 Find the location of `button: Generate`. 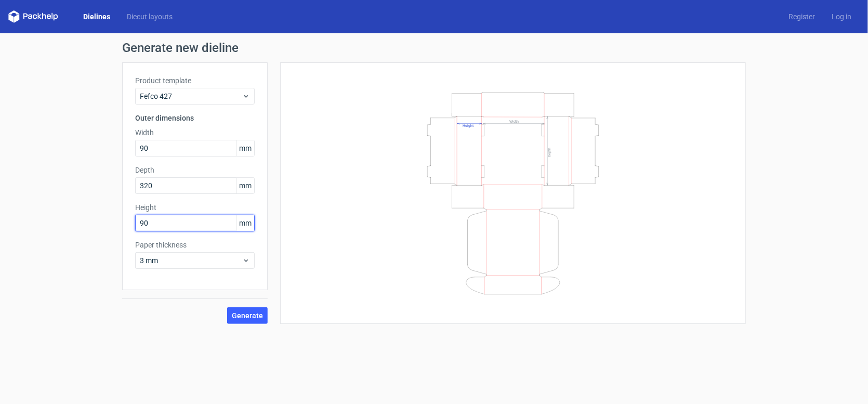

button: Generate is located at coordinates (247, 316).